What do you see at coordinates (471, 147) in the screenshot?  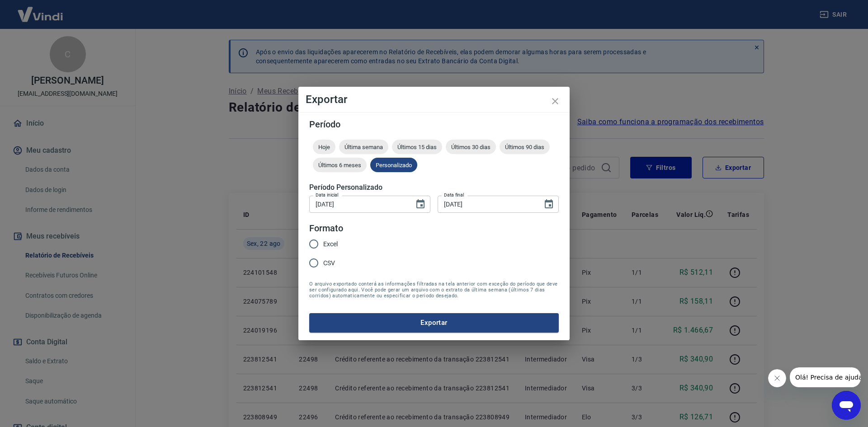 I see `div: Últimos 30 dias` at bounding box center [471, 147].